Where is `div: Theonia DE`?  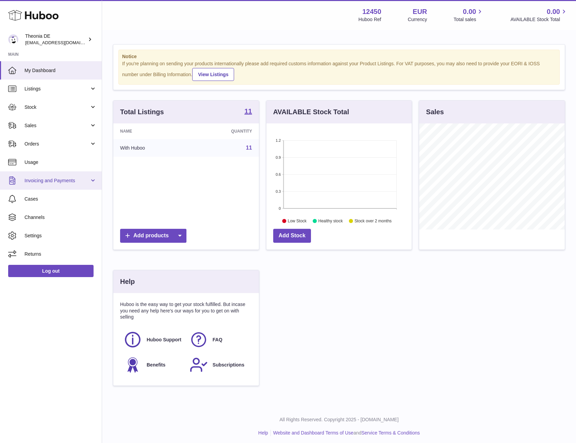
div: Theonia DE is located at coordinates (56, 39).